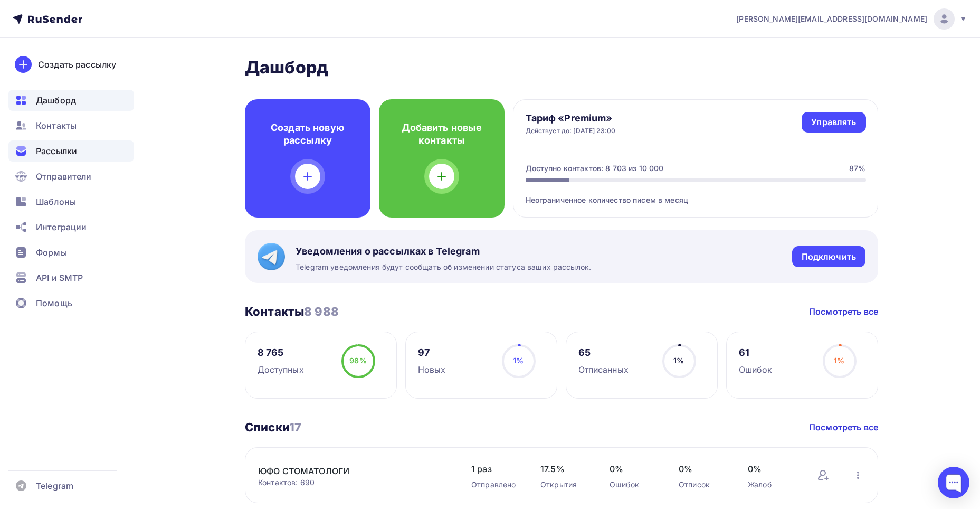  What do you see at coordinates (603, 353) in the screenshot?
I see `div: 65` at bounding box center [603, 353].